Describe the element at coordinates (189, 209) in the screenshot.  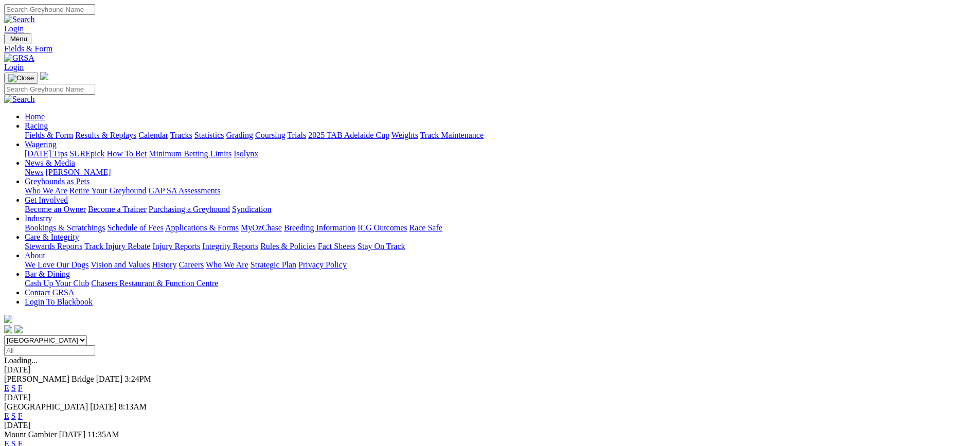
I see `a: Purchasing a Greyhound` at that location.